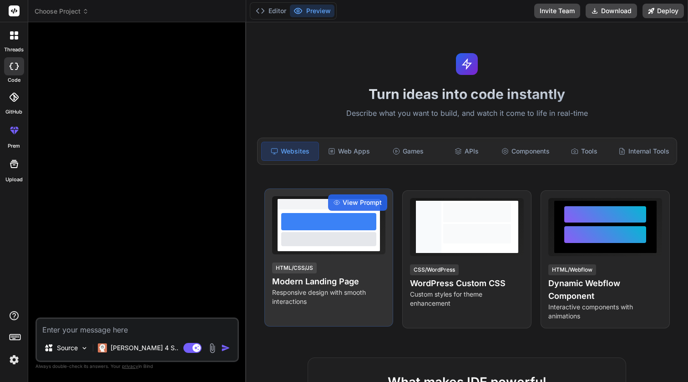  What do you see at coordinates (643, 151) in the screenshot?
I see `div: Internal Tools` at bounding box center [643, 151].